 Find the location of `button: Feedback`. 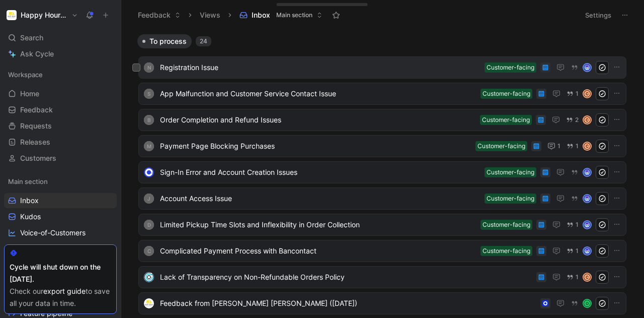

button: Feedback is located at coordinates (159, 15).